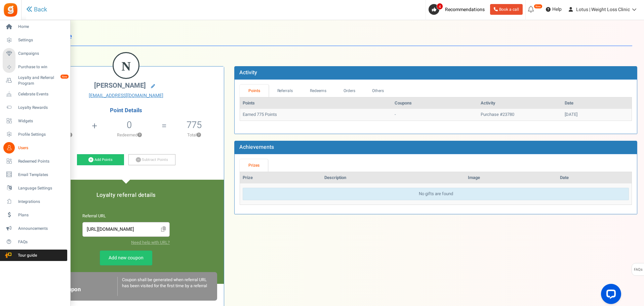 This screenshot has width=644, height=306. I want to click on span: Celebrate Events, so click(42, 94).